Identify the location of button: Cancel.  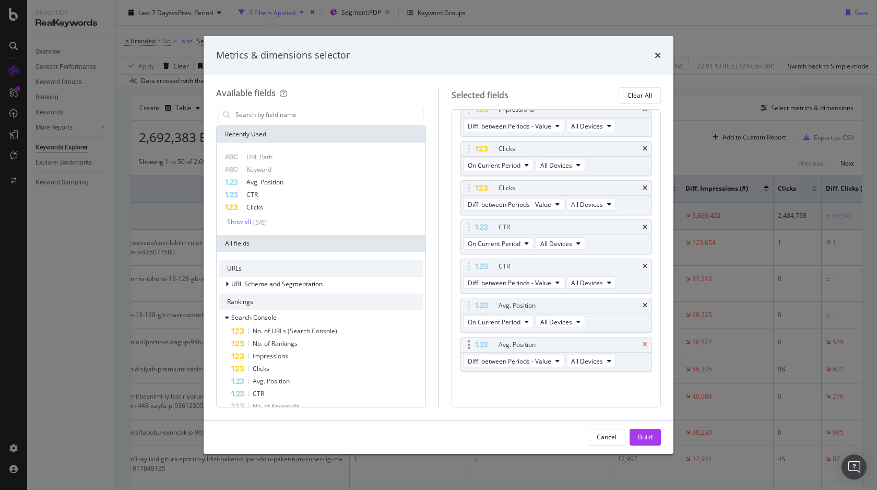
(607, 437).